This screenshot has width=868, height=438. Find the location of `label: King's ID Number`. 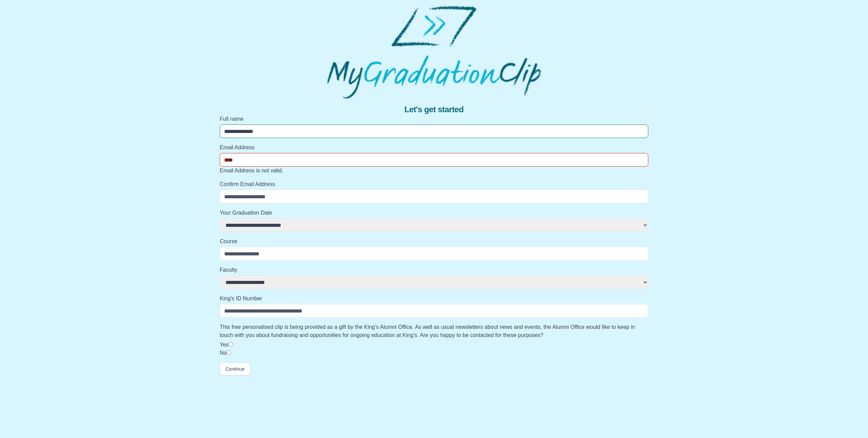

label: King's ID Number is located at coordinates (434, 299).